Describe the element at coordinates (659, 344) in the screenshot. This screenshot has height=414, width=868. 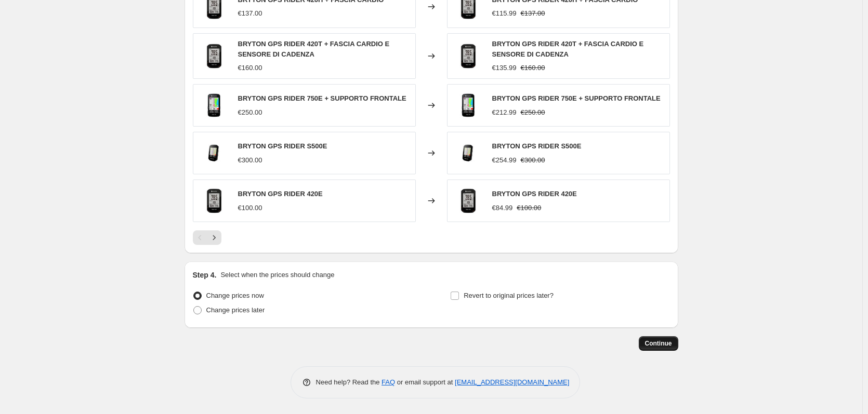
I see `button: Continue` at that location.